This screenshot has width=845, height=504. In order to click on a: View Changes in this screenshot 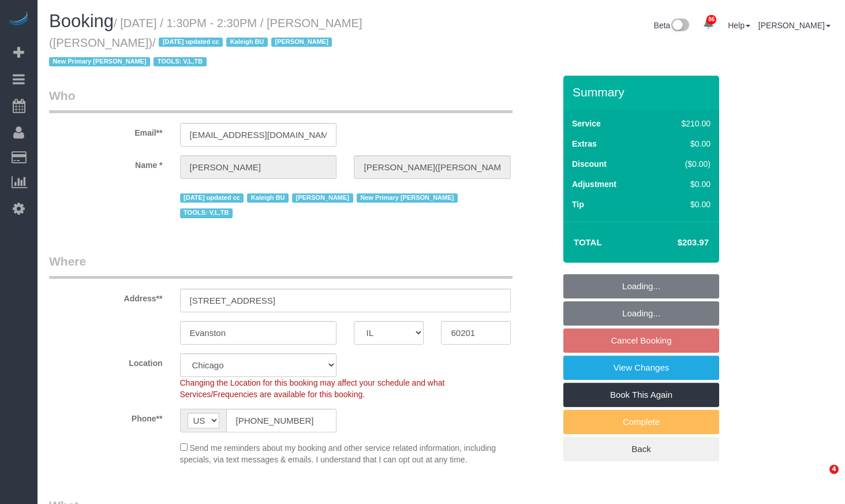, I will do `click(641, 368)`.